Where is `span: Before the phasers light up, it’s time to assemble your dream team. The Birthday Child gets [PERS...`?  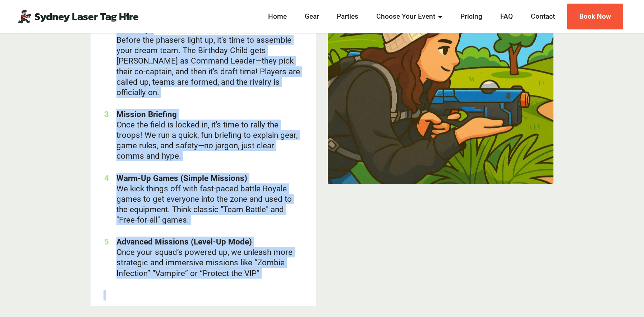 span: Before the phasers light up, it’s time to assemble your dream team. The Birthday Child gets [PERS... is located at coordinates (208, 61).